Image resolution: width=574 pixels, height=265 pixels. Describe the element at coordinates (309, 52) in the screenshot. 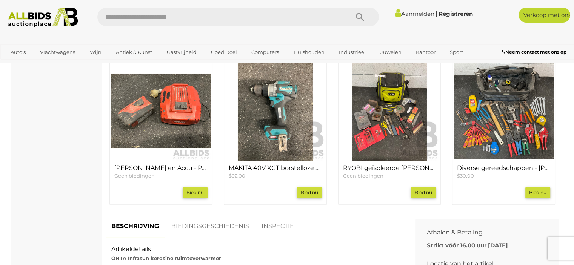

I see `a: Huishouden` at that location.